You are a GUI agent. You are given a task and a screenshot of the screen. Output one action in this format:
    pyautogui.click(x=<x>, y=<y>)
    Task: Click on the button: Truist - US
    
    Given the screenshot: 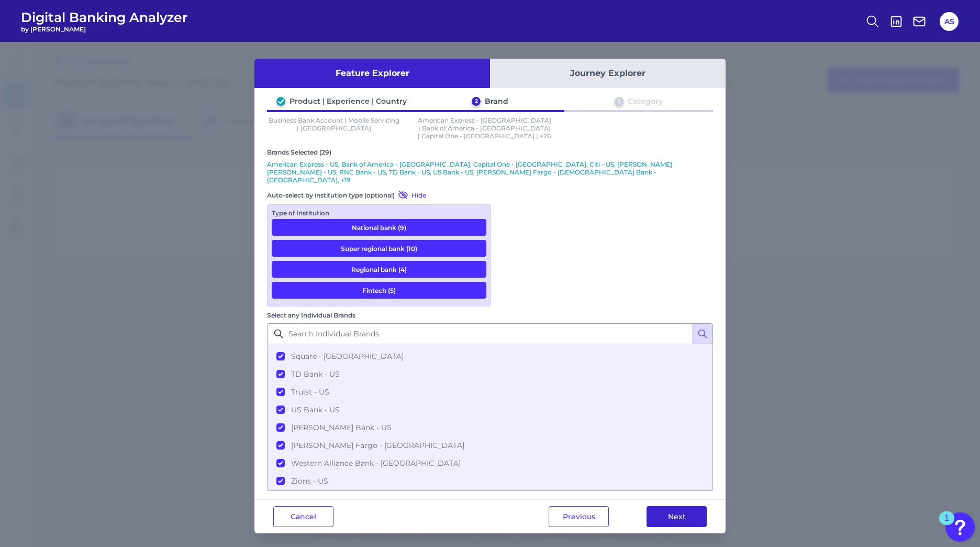 What is the action you would take?
    pyautogui.click(x=490, y=391)
    